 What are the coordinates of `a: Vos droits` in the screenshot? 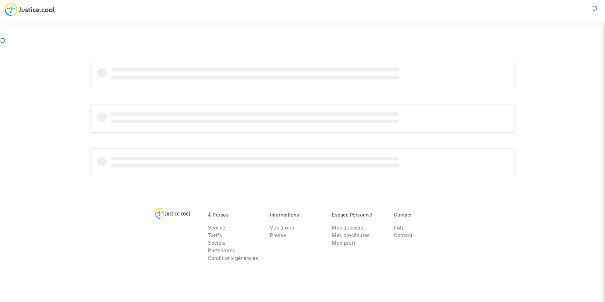 It's located at (282, 227).